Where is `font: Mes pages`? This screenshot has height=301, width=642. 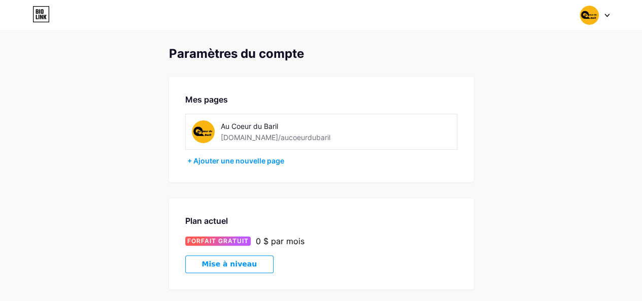
font: Mes pages is located at coordinates (207, 100).